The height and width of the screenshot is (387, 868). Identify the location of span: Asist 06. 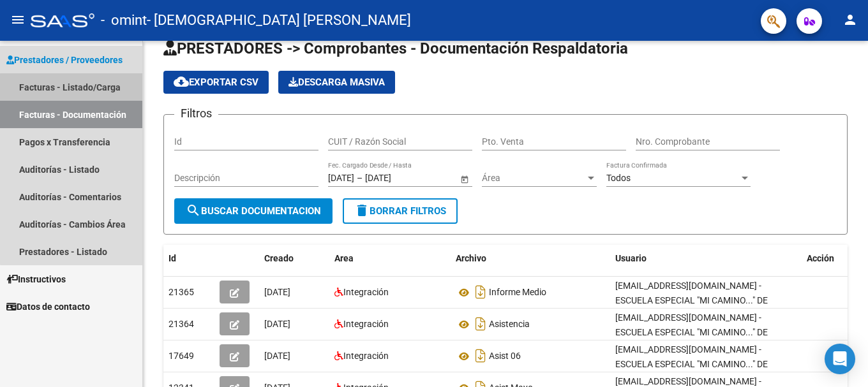
(505, 356).